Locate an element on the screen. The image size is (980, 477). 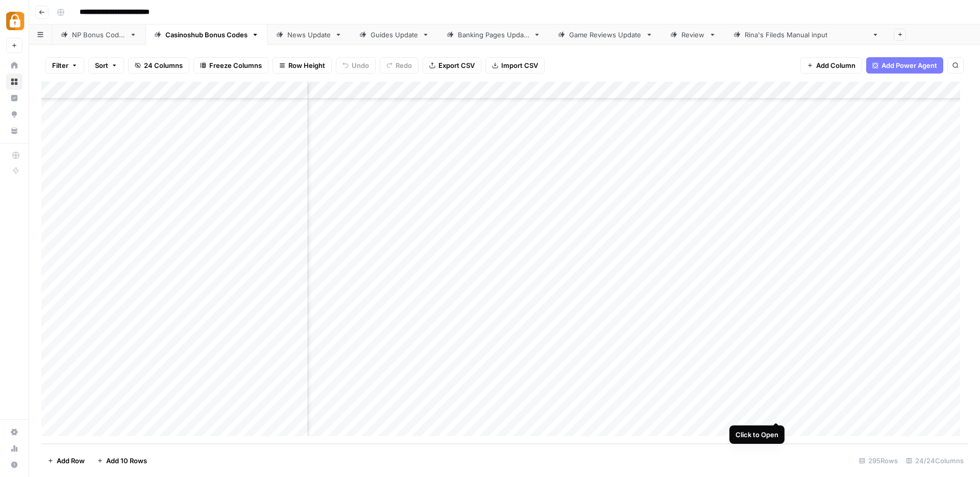
div: Game Reviews Update is located at coordinates (606, 34).